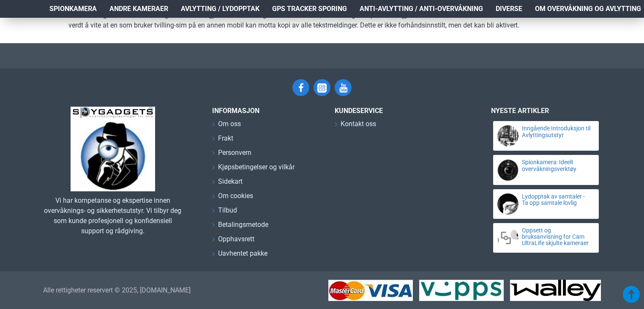  Describe the element at coordinates (461, 290) in the screenshot. I see `img: Vi godtar Vipps` at that location.